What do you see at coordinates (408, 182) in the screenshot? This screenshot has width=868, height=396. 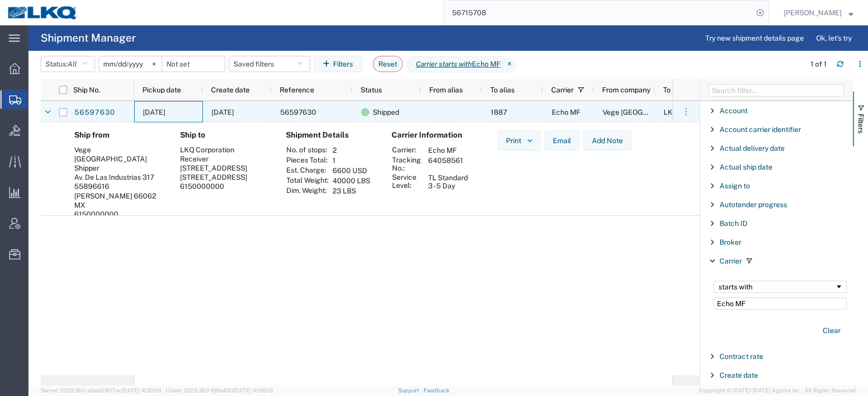 I see `th: Service Level:` at bounding box center [408, 182].